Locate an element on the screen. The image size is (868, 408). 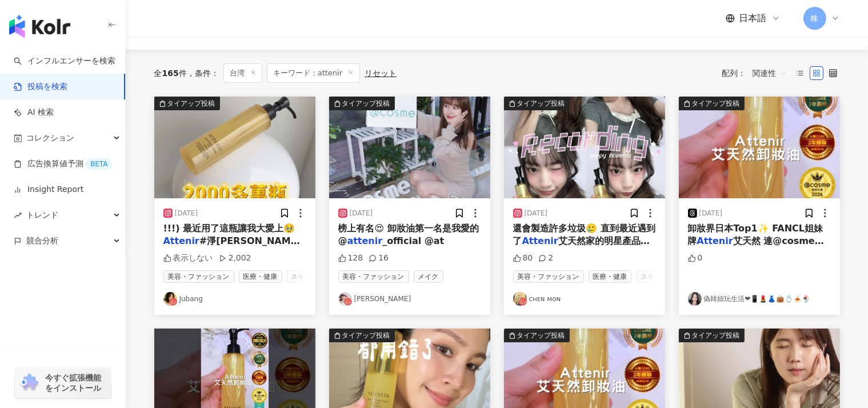
span: 165 is located at coordinates (170, 73).